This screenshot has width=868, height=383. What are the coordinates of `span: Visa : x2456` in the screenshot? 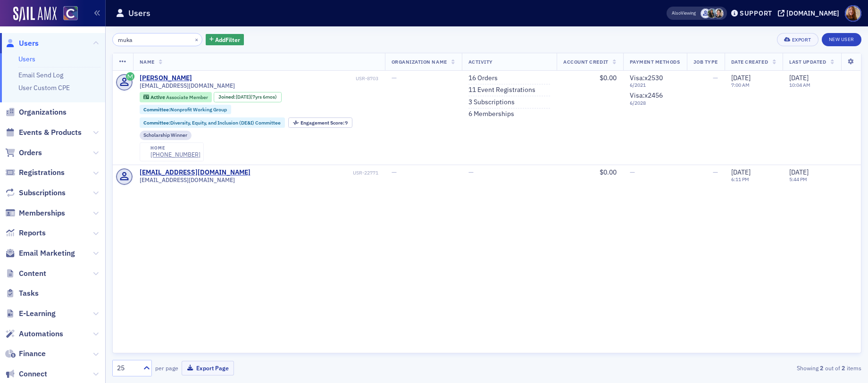 It's located at (647, 96).